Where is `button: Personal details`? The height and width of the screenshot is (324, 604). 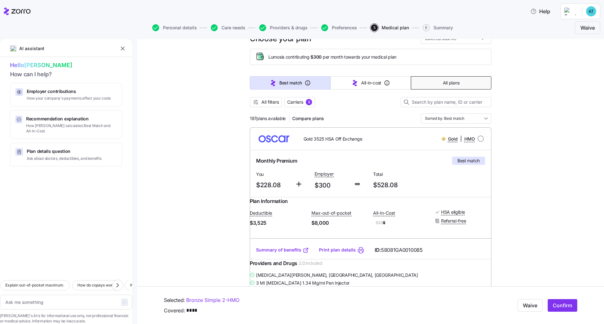
button: Personal details is located at coordinates (175, 28).